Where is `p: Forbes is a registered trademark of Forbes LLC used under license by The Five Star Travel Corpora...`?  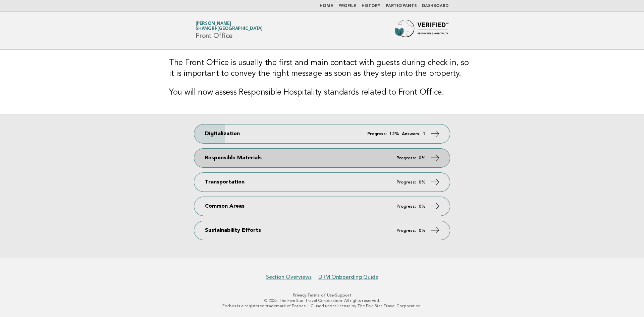 p: Forbes is a registered trademark of Forbes LLC used under license by The Five Star Travel Corpora... is located at coordinates (322, 306).